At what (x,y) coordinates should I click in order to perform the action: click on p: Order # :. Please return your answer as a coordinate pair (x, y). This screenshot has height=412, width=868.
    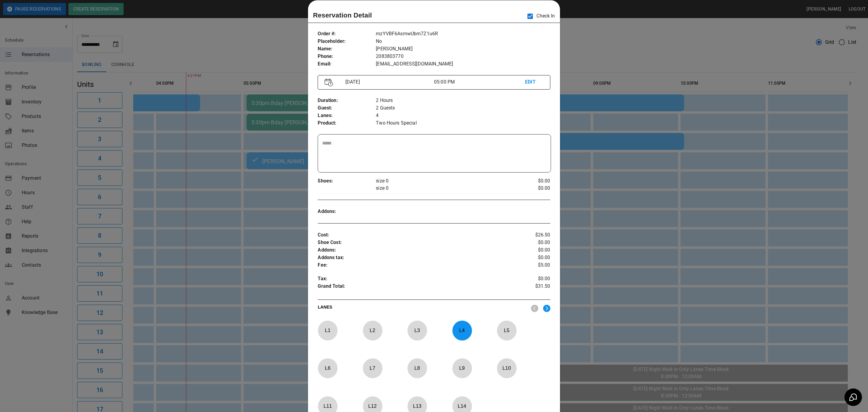
    Looking at the image, I should click on (346, 34).